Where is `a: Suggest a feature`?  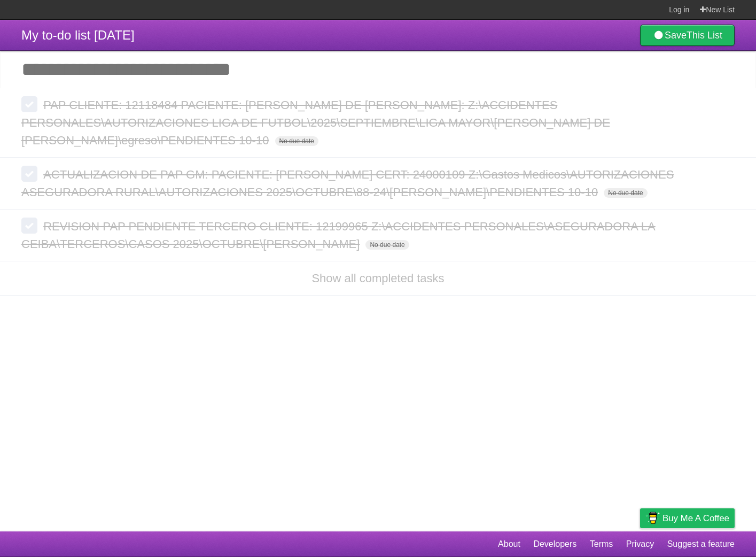
a: Suggest a feature is located at coordinates (701, 544).